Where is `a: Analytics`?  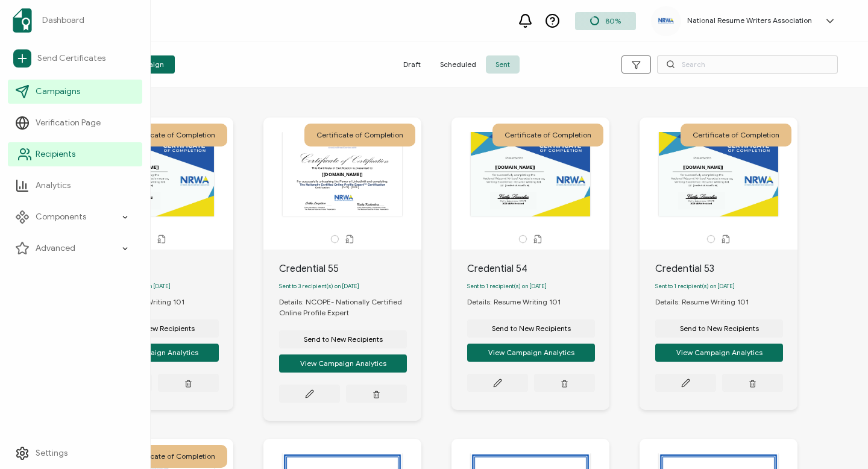 a: Analytics is located at coordinates (75, 185).